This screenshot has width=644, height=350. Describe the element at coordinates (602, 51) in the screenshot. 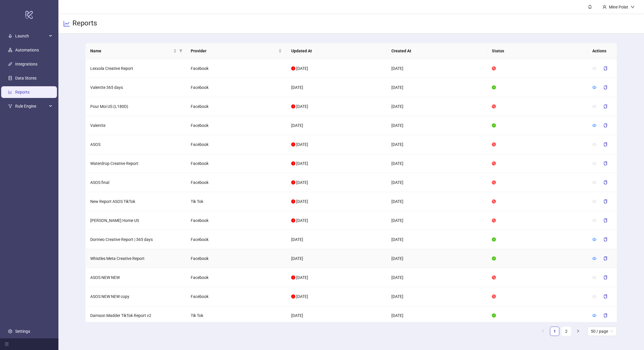

I see `th: Actions` at that location.